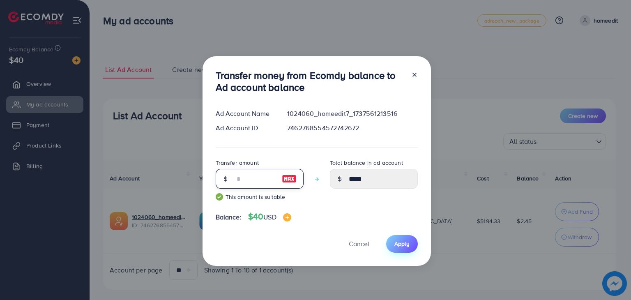  Describe the element at coordinates (270, 217) in the screenshot. I see `span: USD` at that location.